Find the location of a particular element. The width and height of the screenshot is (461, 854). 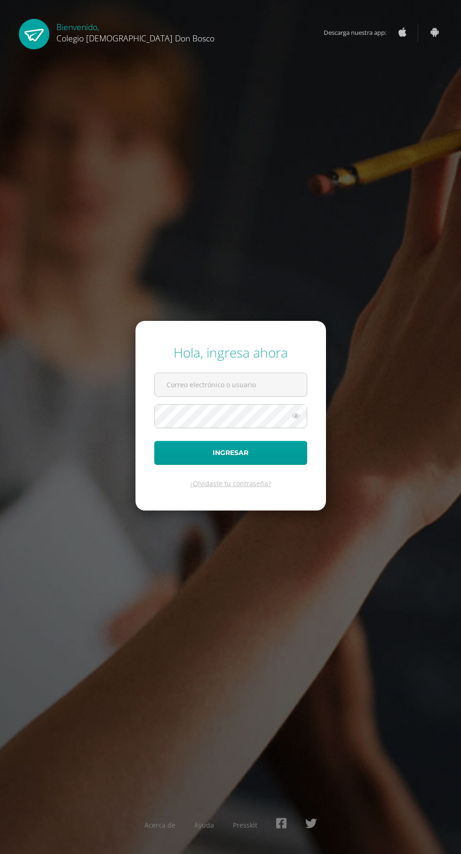

a: Acerca de is located at coordinates (160, 825).